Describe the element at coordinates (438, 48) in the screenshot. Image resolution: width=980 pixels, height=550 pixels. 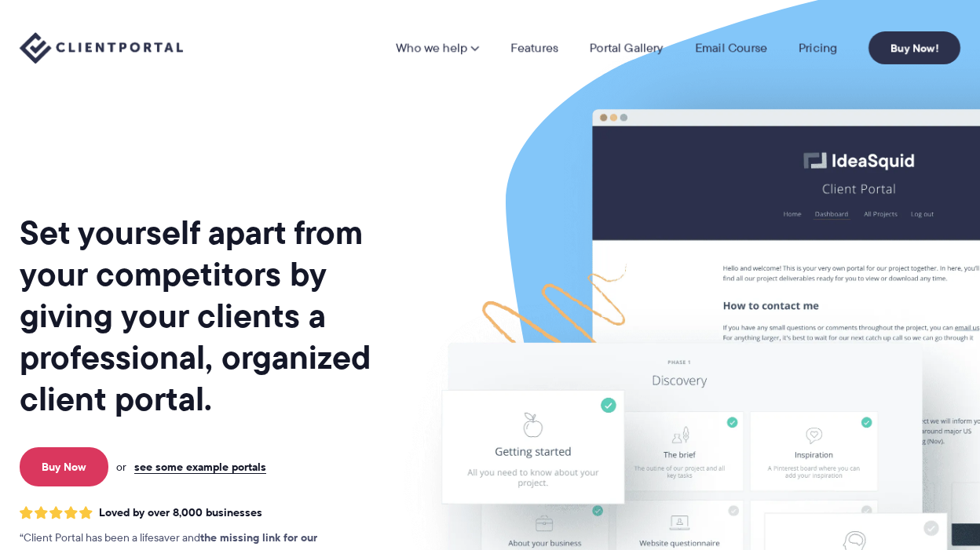
I see `a: Who we help` at that location.